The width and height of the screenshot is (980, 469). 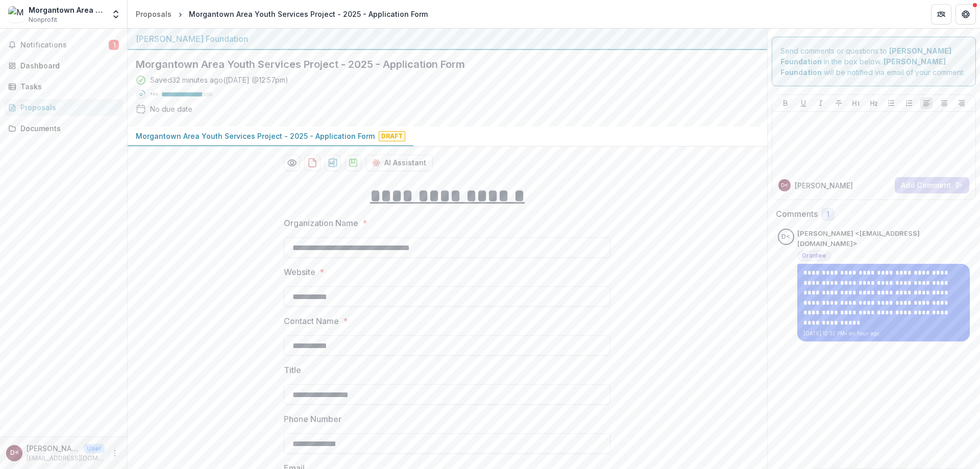 I want to click on button: More, so click(x=115, y=453).